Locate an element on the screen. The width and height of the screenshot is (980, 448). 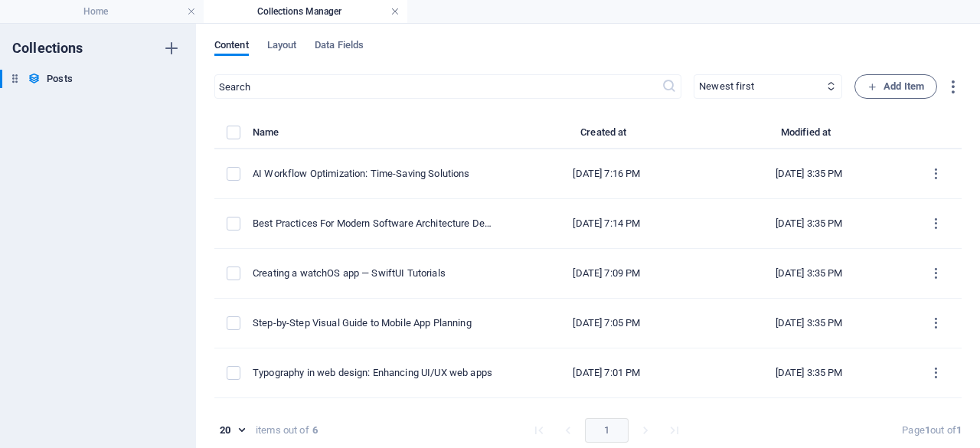
div: Step-by-Step Visual Guide to Mobile App Planning is located at coordinates (373, 323).